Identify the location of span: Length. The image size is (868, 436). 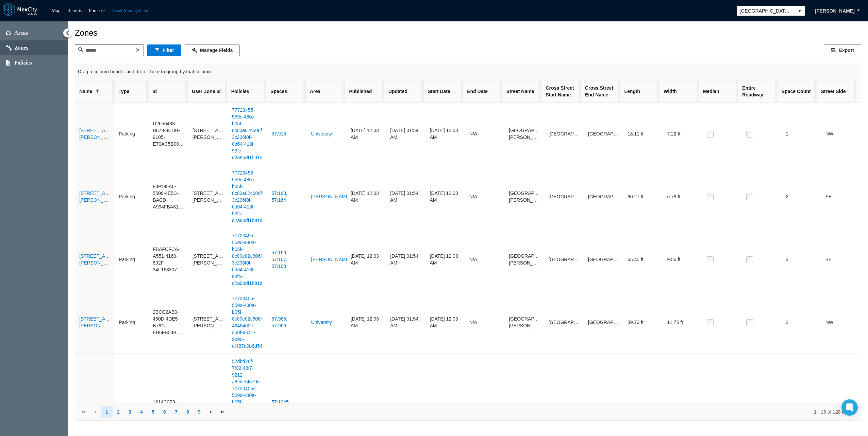
(632, 91).